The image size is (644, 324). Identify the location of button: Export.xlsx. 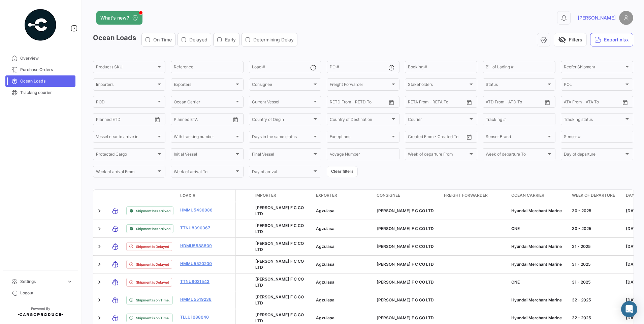
(612, 40).